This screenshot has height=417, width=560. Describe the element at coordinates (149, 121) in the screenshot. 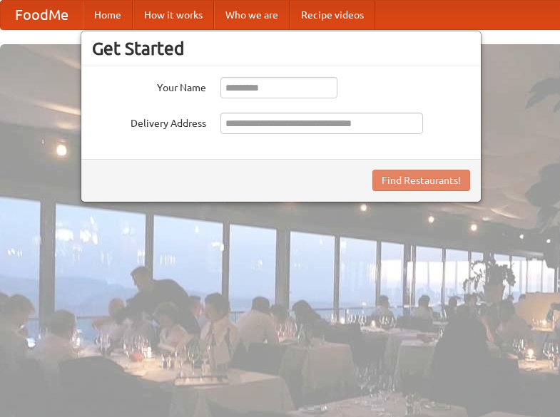

I see `label: Delivery Address` at that location.